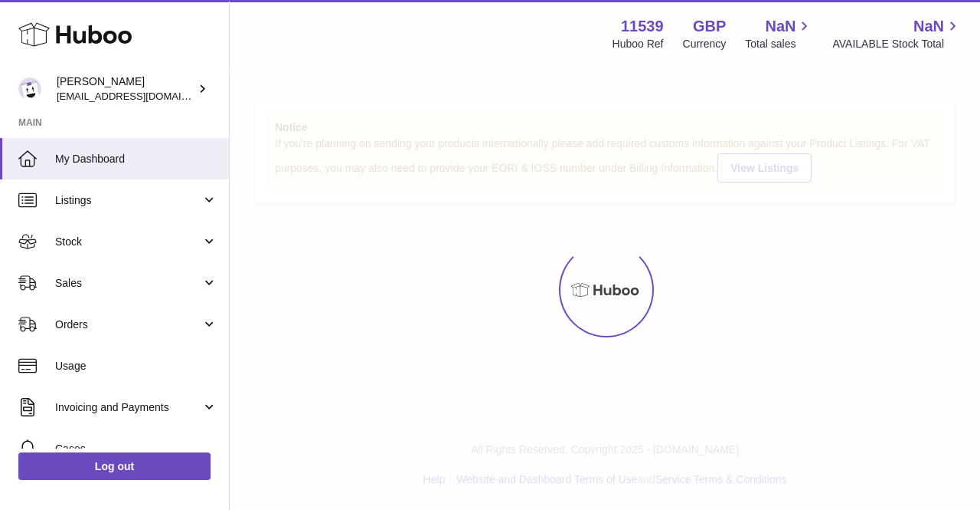 The width and height of the screenshot is (980, 510). Describe the element at coordinates (114, 466) in the screenshot. I see `a: Log out` at that location.